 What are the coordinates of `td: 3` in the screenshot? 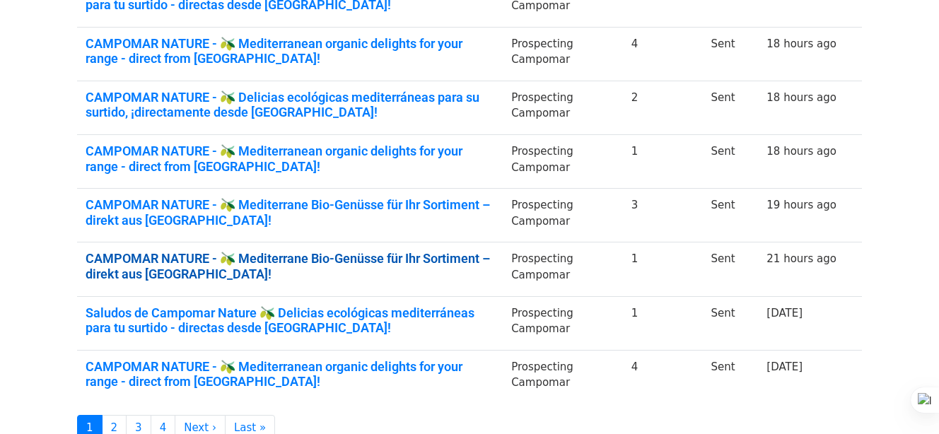 It's located at (663, 216).